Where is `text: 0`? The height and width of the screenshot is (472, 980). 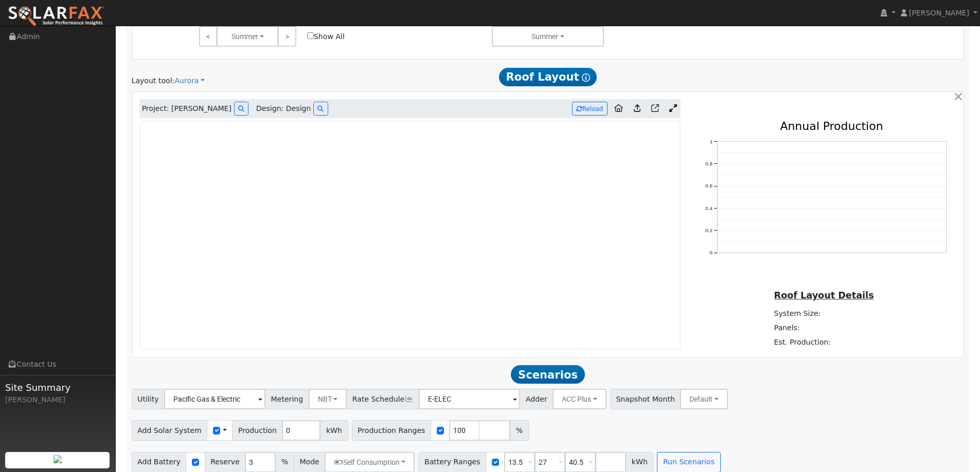
text: 0 is located at coordinates (711, 253).